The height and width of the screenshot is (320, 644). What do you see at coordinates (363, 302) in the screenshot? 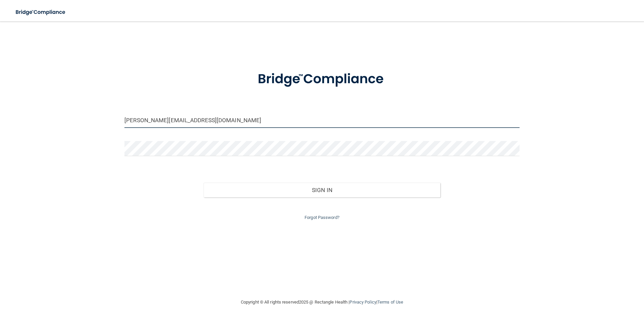
I see `a: Privacy Policy` at bounding box center [363, 302].